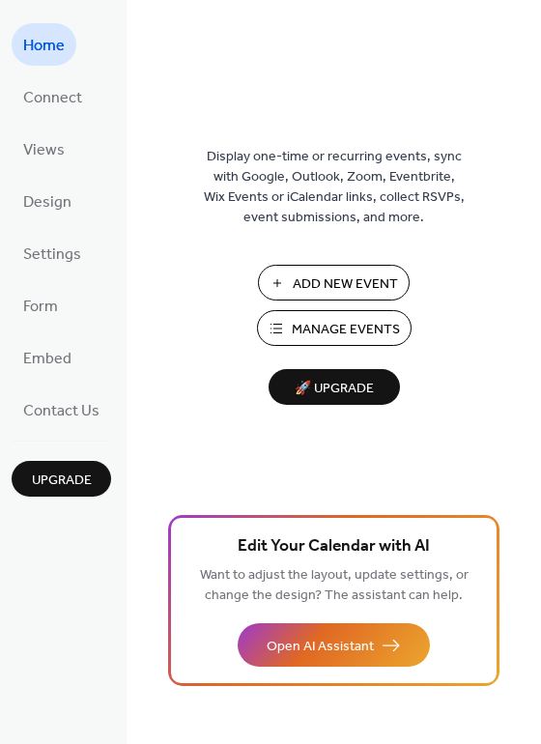  What do you see at coordinates (61, 410) in the screenshot?
I see `a: Contact Us` at bounding box center [61, 410].